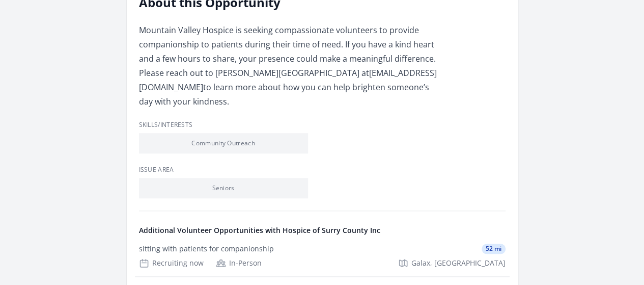  I want to click on div: sitting with patients for companionship, so click(206, 248).